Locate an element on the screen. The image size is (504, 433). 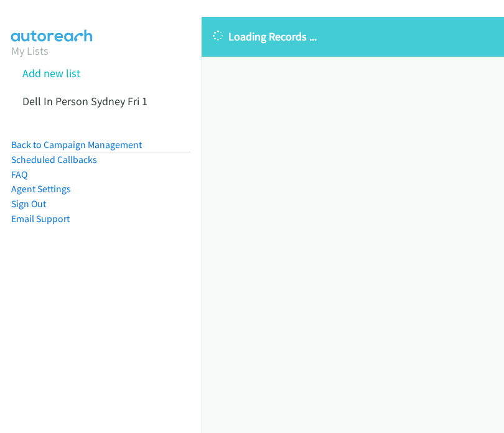
a: Dell In Person Sydney Fri 1 is located at coordinates (85, 100).